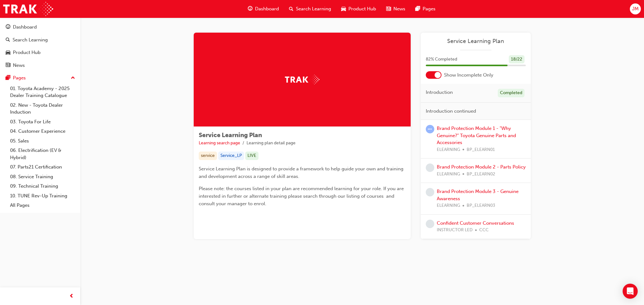 This screenshot has width=644, height=305. I want to click on div: service, so click(208, 156).